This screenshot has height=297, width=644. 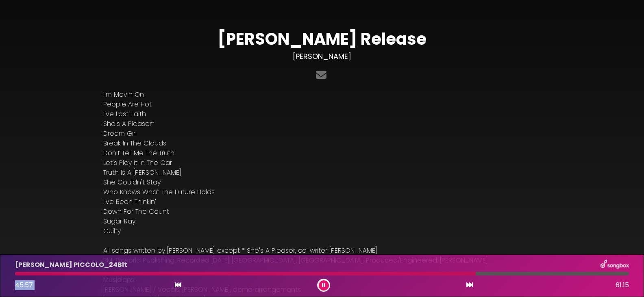 What do you see at coordinates (24, 285) in the screenshot?
I see `span: 45:57` at bounding box center [24, 285].